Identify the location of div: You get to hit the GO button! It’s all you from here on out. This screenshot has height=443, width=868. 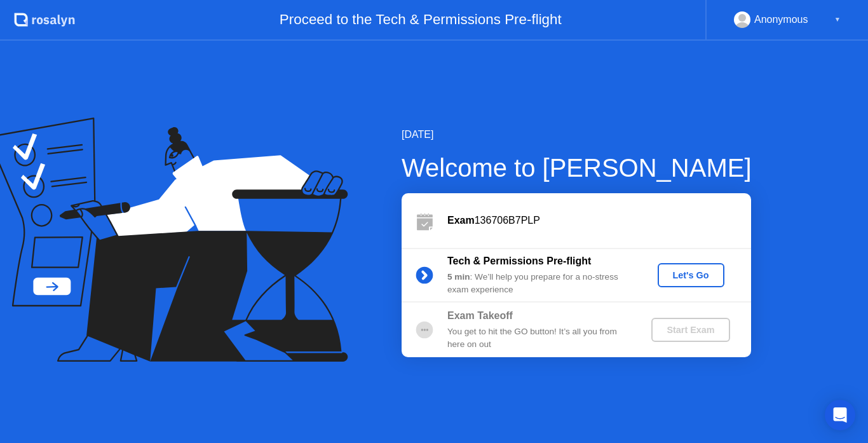
(539, 337).